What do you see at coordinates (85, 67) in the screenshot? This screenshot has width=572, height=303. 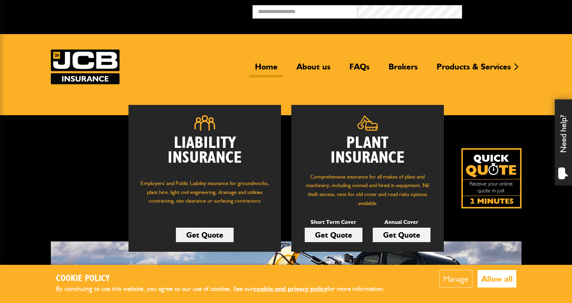 I see `a: JCB Insurance Services` at bounding box center [85, 67].